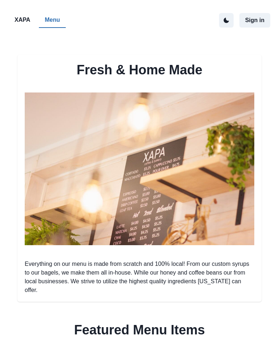 This screenshot has height=346, width=279. What do you see at coordinates (255, 17) in the screenshot?
I see `button: Sign in` at bounding box center [255, 17].